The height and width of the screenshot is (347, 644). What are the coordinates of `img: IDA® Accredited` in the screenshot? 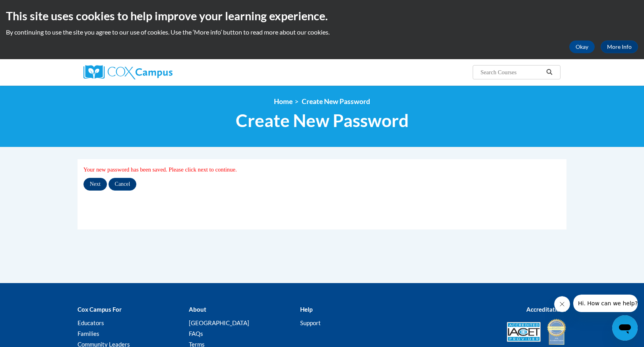 It's located at (557, 332).